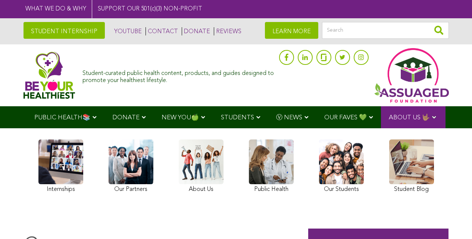 This screenshot has height=239, width=472. Describe the element at coordinates (291, 30) in the screenshot. I see `a: LEARN MORE` at that location.